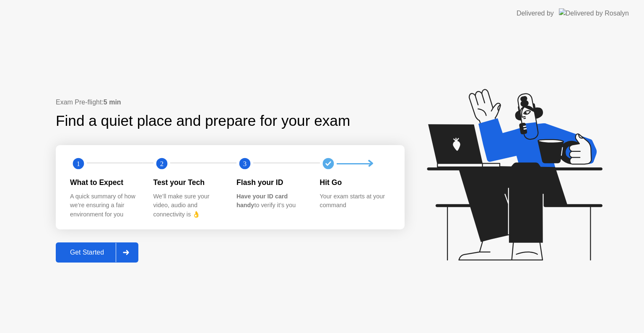 Image resolution: width=644 pixels, height=333 pixels. Describe the element at coordinates (355, 182) in the screenshot. I see `div: Hit Go` at that location.